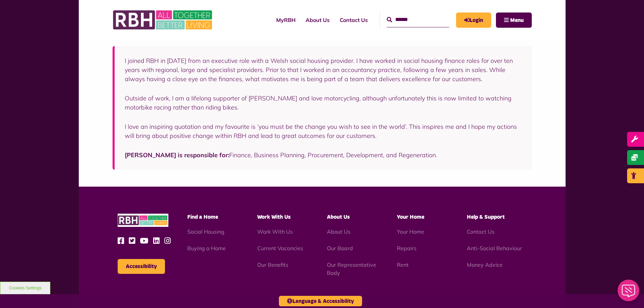 This screenshot has height=308, width=644. I want to click on span: Work With Us, so click(274, 217).